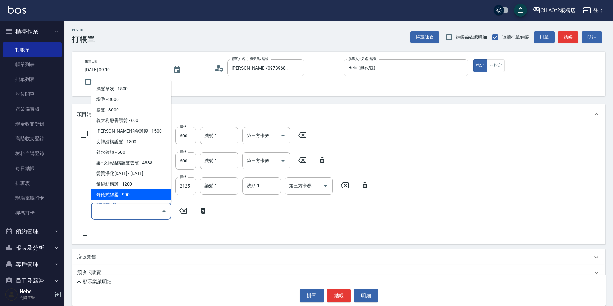  What do you see at coordinates (91, 61) in the screenshot?
I see `label: 帳單日期` at bounding box center [91, 61].